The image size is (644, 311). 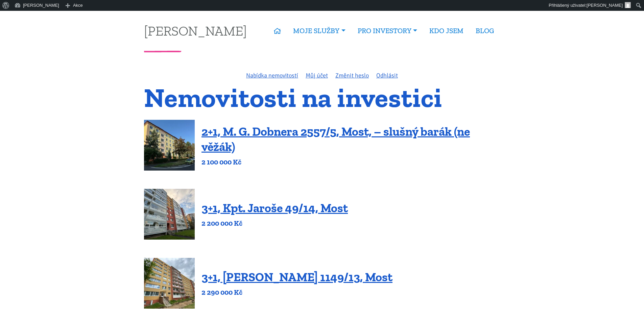 I want to click on a: 3+1, Kpt. Jaroše 49/14, Most, so click(x=274, y=208).